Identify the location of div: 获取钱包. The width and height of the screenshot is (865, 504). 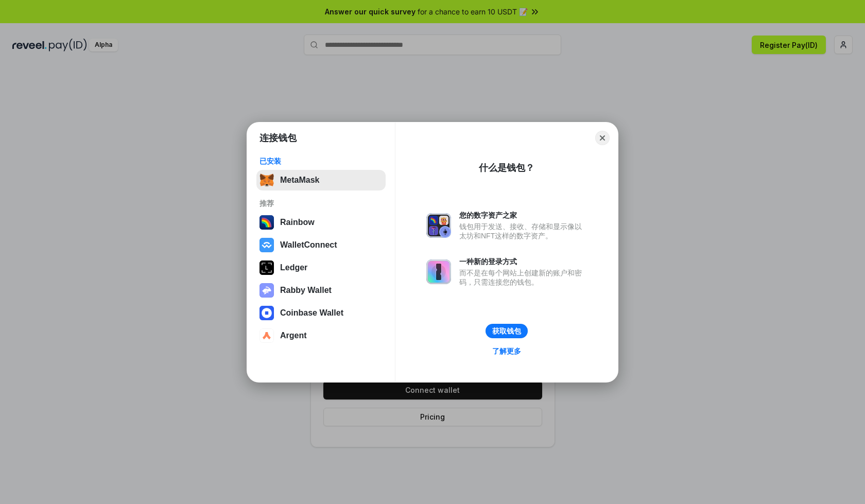
(507, 331).